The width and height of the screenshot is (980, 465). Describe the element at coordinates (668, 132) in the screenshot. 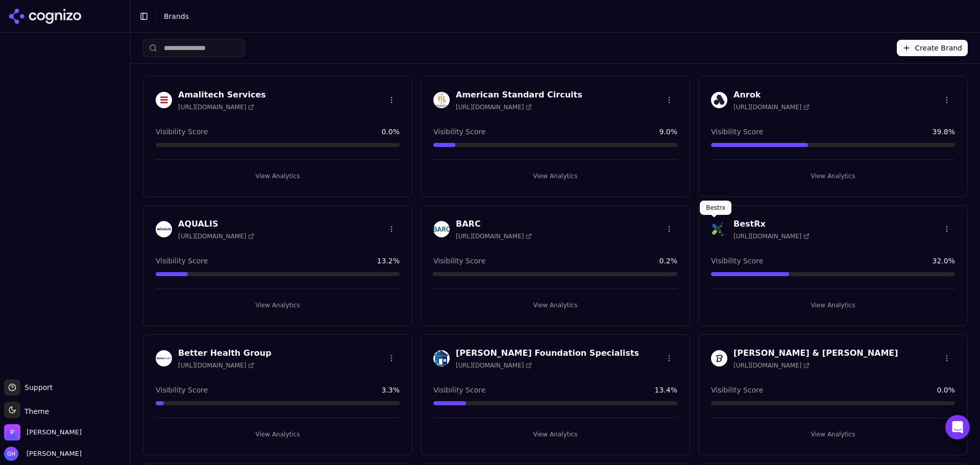

I see `span: 9.0 %` at that location.